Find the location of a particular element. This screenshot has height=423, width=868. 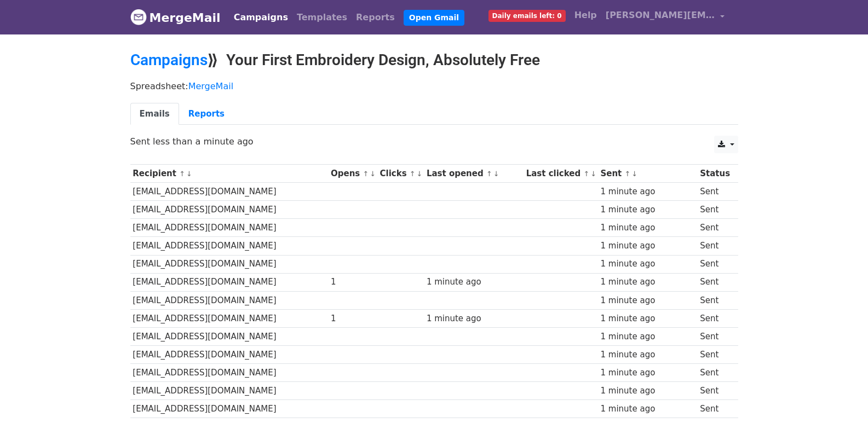

h2: ⟫ Your First Embroidery Design, Absolutely Free is located at coordinates (434, 60).